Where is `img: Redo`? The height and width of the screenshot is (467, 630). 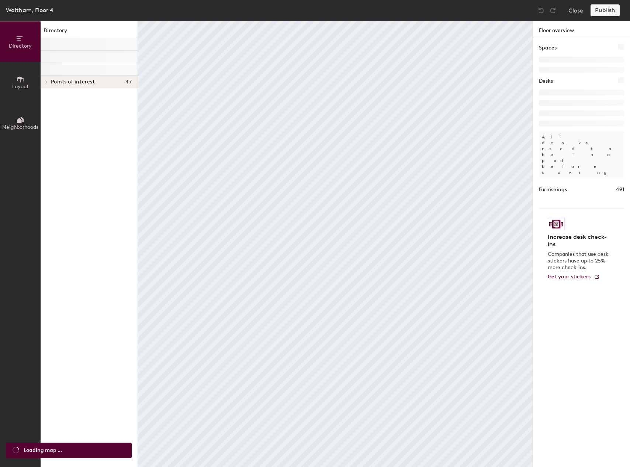 img: Redo is located at coordinates (553, 10).